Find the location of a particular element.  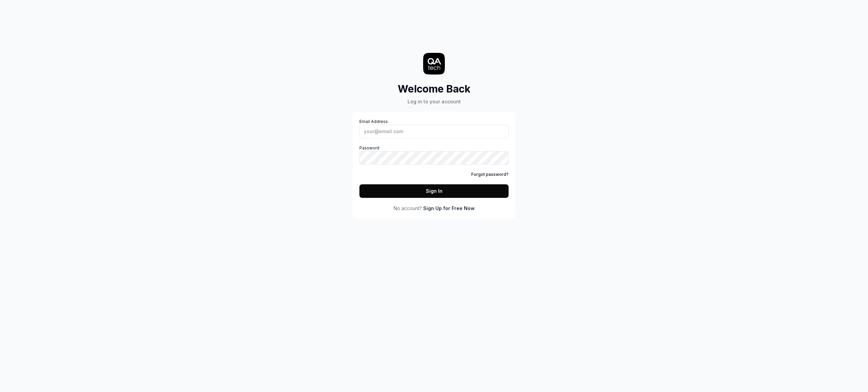

button: Sign In is located at coordinates (434, 191).